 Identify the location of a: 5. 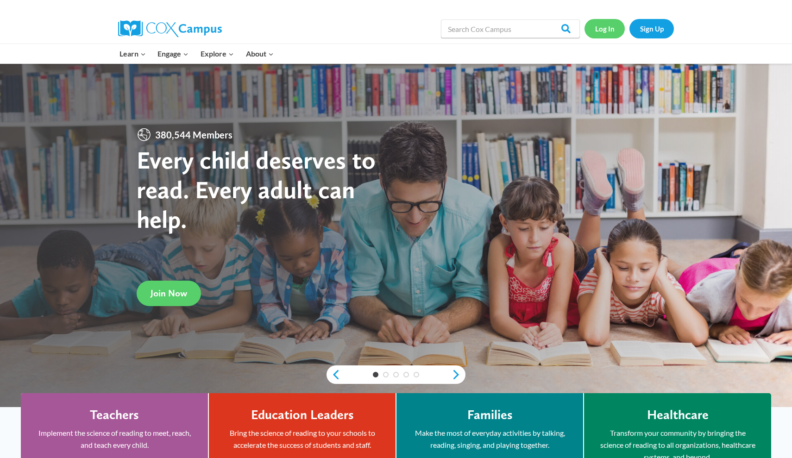
(416, 374).